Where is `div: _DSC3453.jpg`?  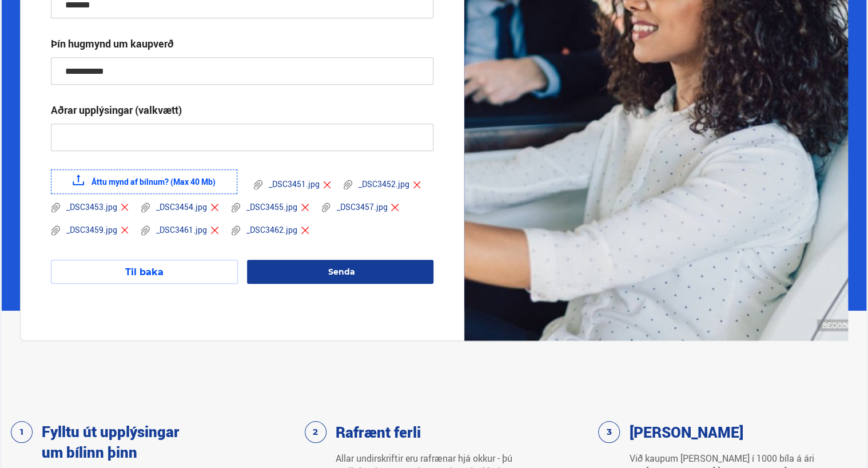 div: _DSC3453.jpg is located at coordinates (90, 207).